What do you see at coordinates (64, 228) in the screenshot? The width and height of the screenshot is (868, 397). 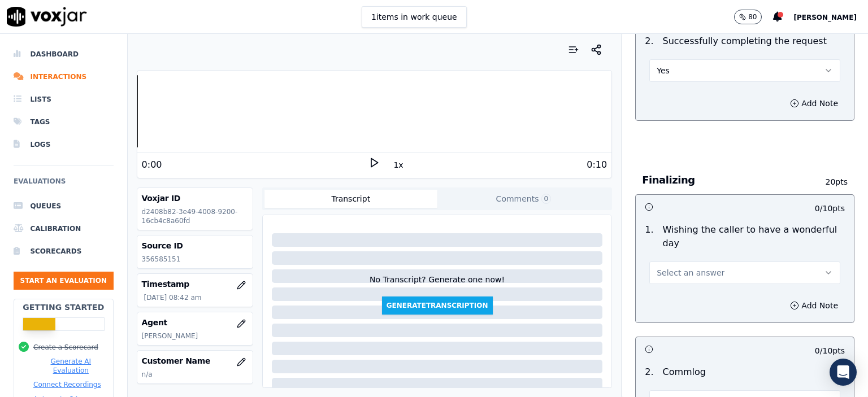 I see `a: Calibration` at bounding box center [64, 228].